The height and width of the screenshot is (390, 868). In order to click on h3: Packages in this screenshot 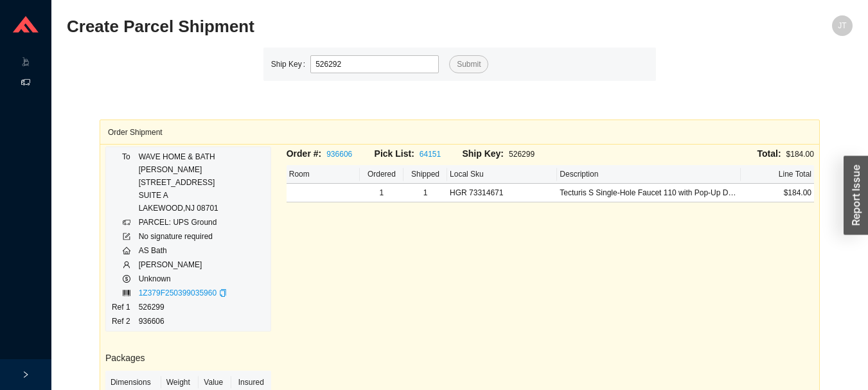, I will do `click(188, 358)`.